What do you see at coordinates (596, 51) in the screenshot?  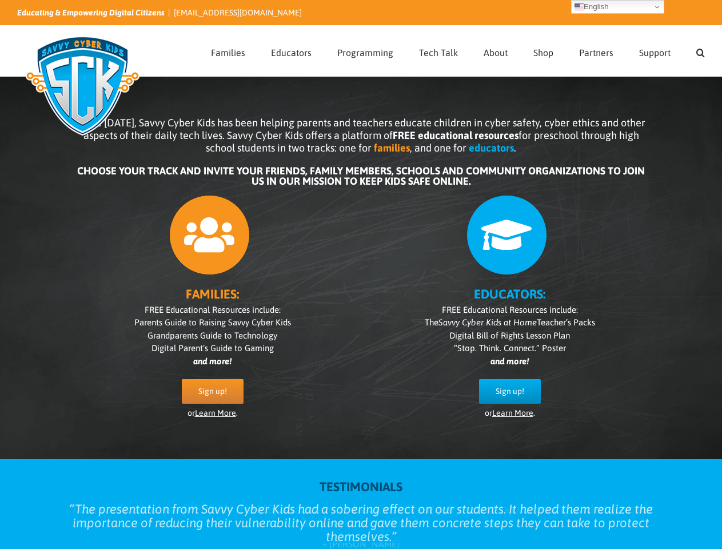 I see `a: Partners` at bounding box center [596, 51].